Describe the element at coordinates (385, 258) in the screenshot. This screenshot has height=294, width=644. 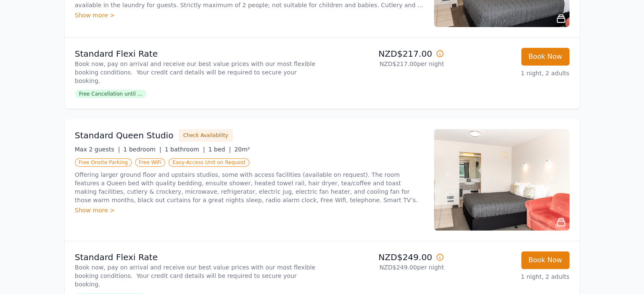
I see `p: NZD$249.00` at that location.